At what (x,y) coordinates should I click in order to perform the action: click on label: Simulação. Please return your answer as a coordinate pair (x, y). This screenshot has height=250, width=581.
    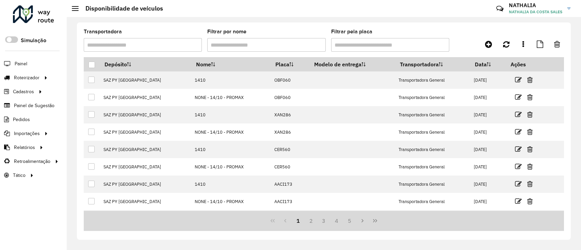
    Looking at the image, I should click on (33, 41).